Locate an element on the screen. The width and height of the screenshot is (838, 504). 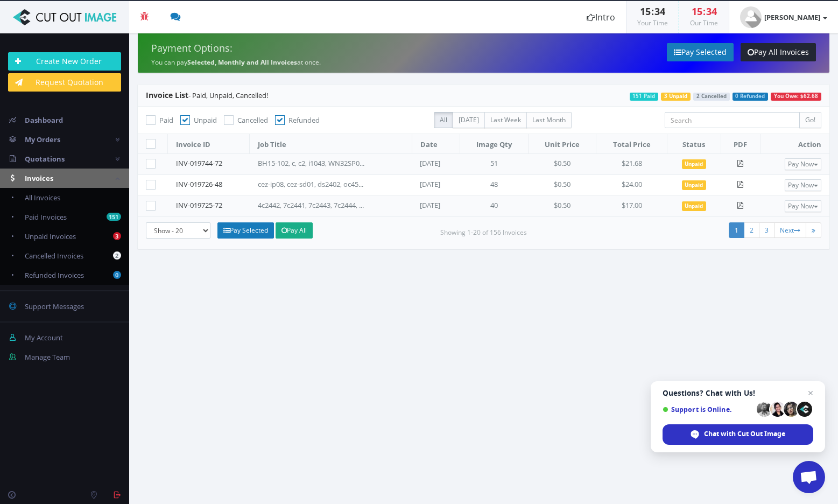
span: Invoice List is located at coordinates (167, 95).